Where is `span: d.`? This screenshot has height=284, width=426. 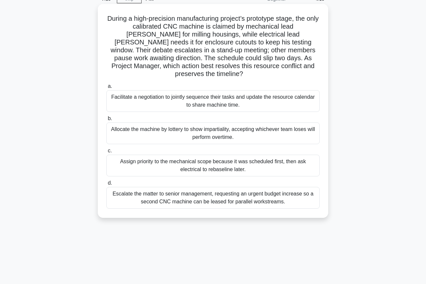 span: d. is located at coordinates (110, 183).